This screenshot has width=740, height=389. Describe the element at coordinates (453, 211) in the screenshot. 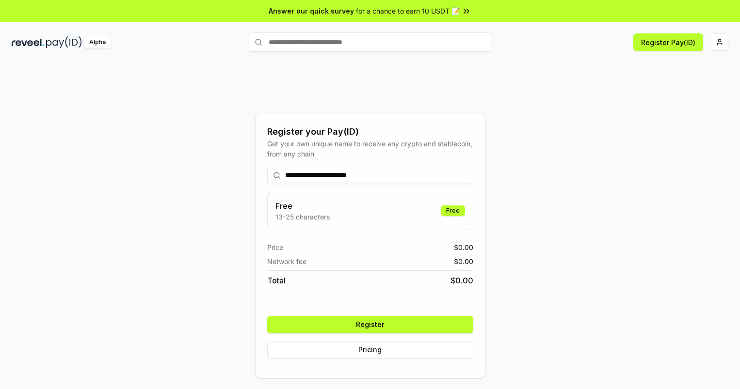

I see `div: Free` at that location.